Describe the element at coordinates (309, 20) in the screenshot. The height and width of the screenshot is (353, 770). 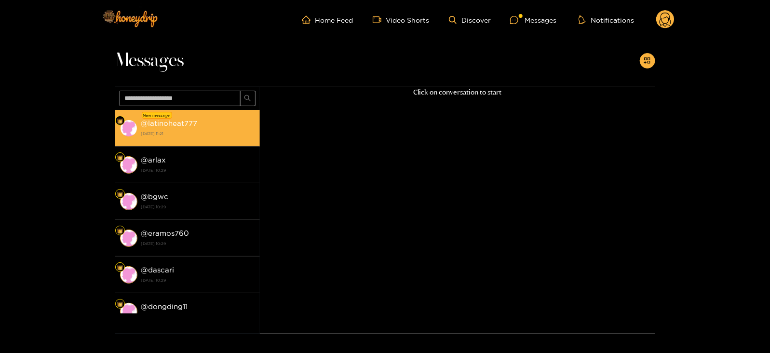
I see `span: home` at that location.